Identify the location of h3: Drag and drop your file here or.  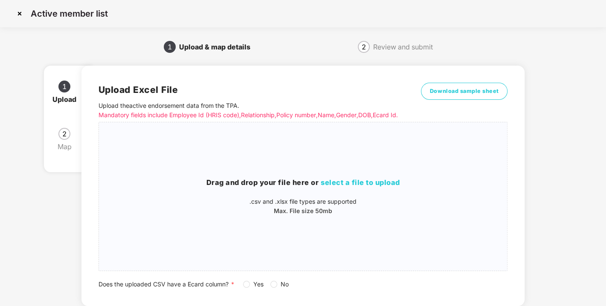
(303, 183).